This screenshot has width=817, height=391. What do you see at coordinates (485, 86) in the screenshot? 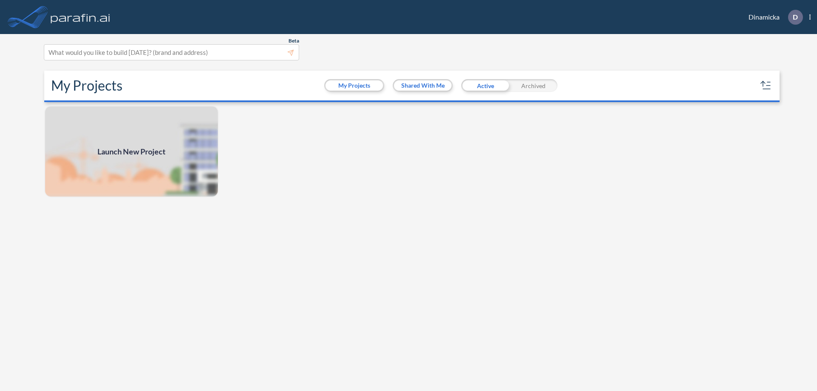
I see `div: Active` at bounding box center [485, 86].